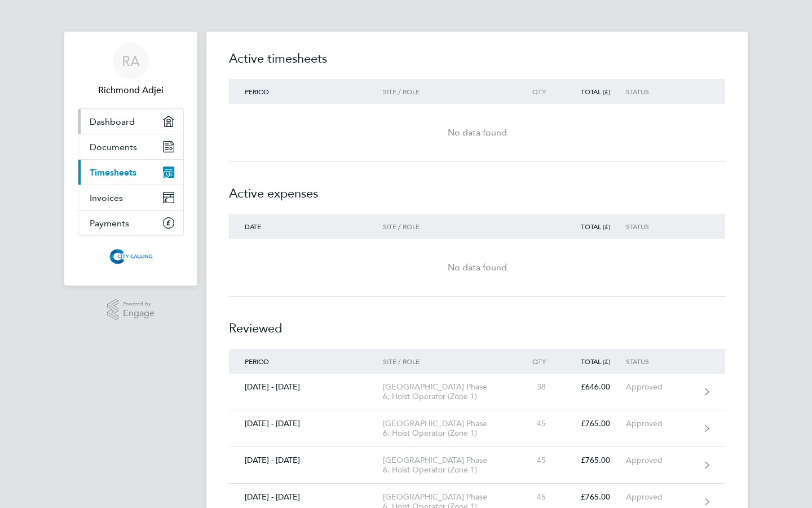 This screenshot has height=508, width=812. I want to click on span: Invoices, so click(106, 197).